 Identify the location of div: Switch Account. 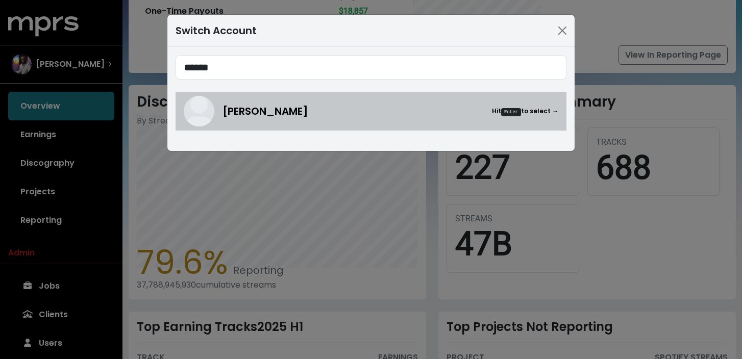
(216, 31).